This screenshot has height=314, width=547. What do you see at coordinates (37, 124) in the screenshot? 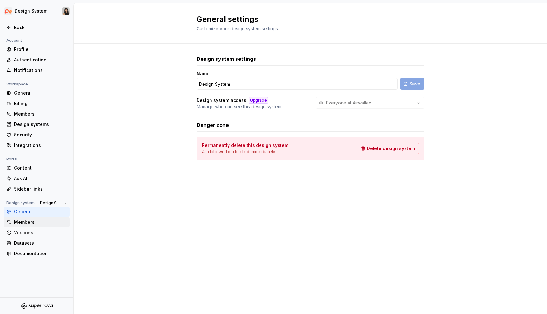
I see `a: Design systems` at bounding box center [37, 124].